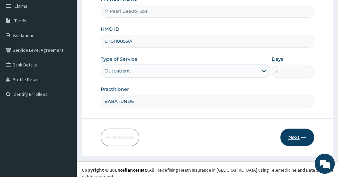  I want to click on button: Next, so click(297, 137).